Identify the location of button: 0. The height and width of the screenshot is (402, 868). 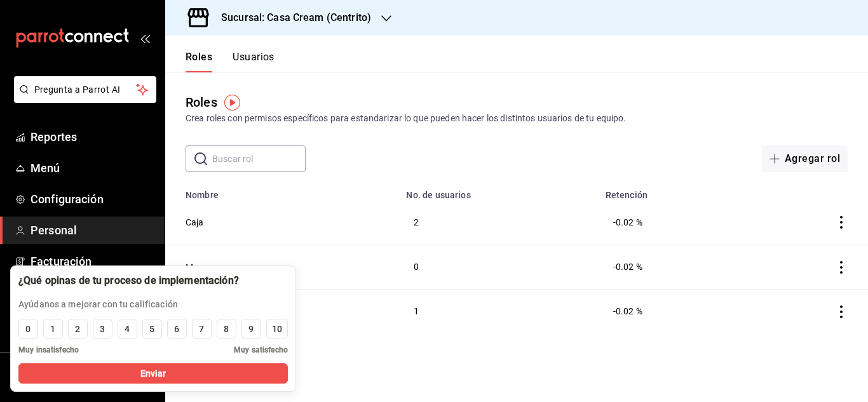
(28, 329).